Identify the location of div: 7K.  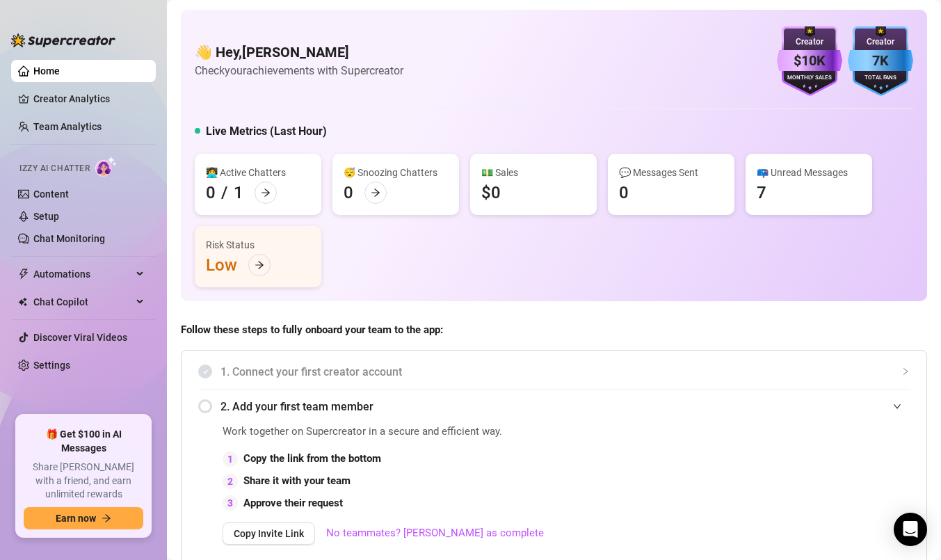
(880, 61).